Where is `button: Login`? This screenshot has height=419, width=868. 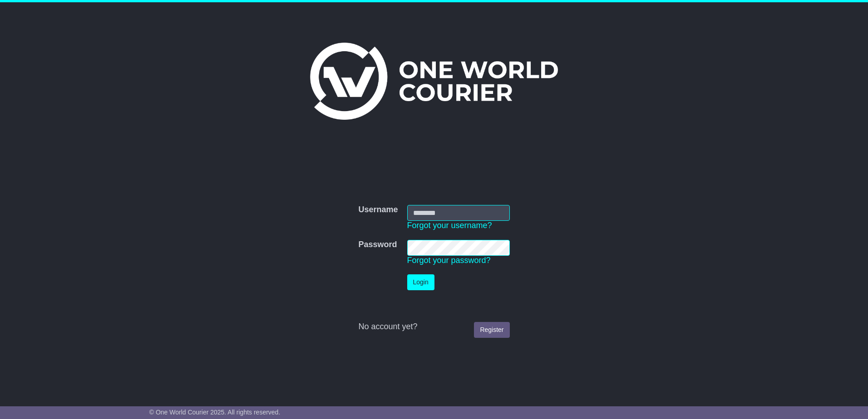 button: Login is located at coordinates (421, 282).